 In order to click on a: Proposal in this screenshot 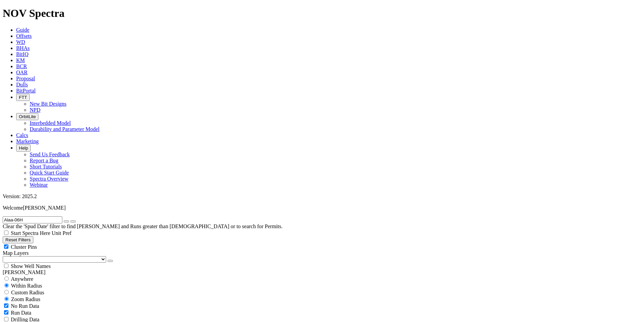, I will do `click(25, 78)`.